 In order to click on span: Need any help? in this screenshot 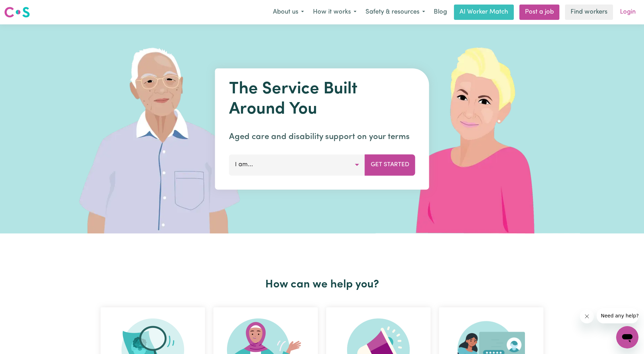, I will do `click(23, 8)`.